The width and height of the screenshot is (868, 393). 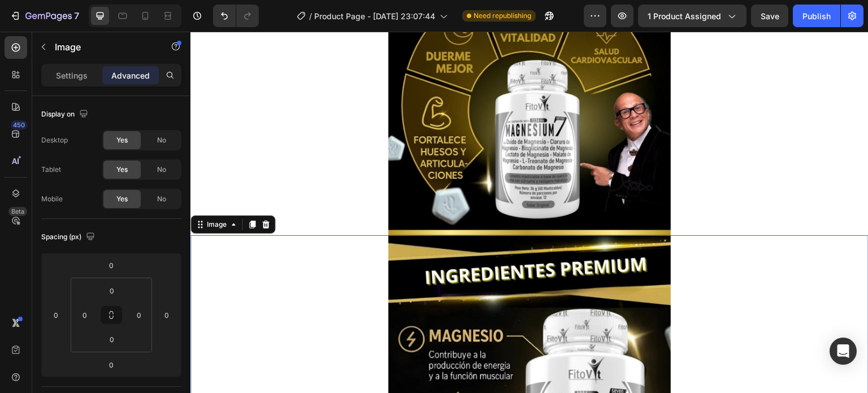 I want to click on div: Open Intercom Messenger, so click(x=843, y=351).